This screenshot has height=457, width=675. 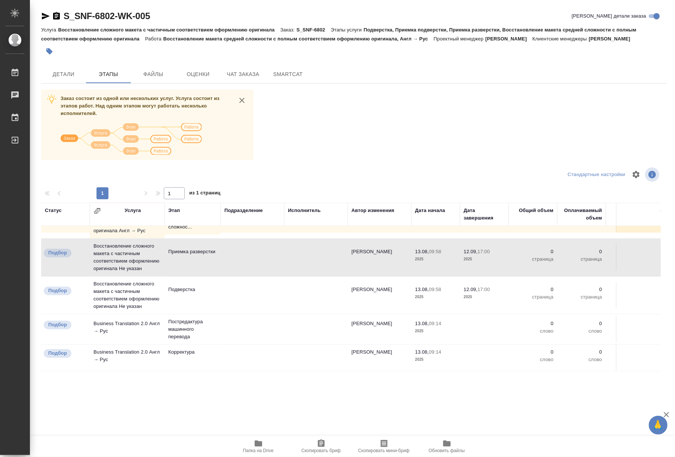 What do you see at coordinates (637, 174) in the screenshot?
I see `span: Настроить таблицу` at bounding box center [637, 174].